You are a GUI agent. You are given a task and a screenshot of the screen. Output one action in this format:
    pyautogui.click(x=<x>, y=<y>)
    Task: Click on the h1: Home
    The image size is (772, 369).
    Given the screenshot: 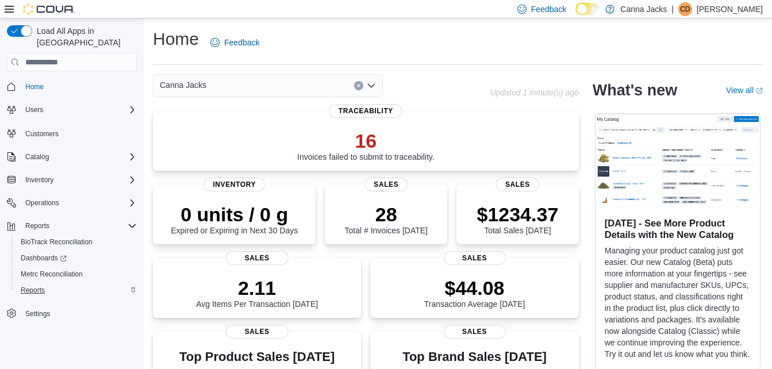 What is the action you would take?
    pyautogui.click(x=176, y=39)
    